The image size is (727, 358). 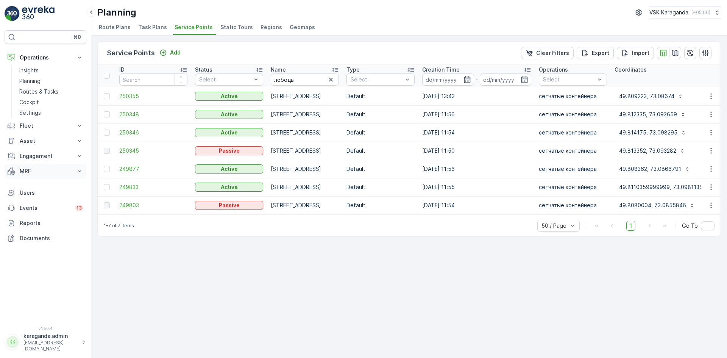 What do you see at coordinates (29, 70) in the screenshot?
I see `p: Insights` at bounding box center [29, 70].